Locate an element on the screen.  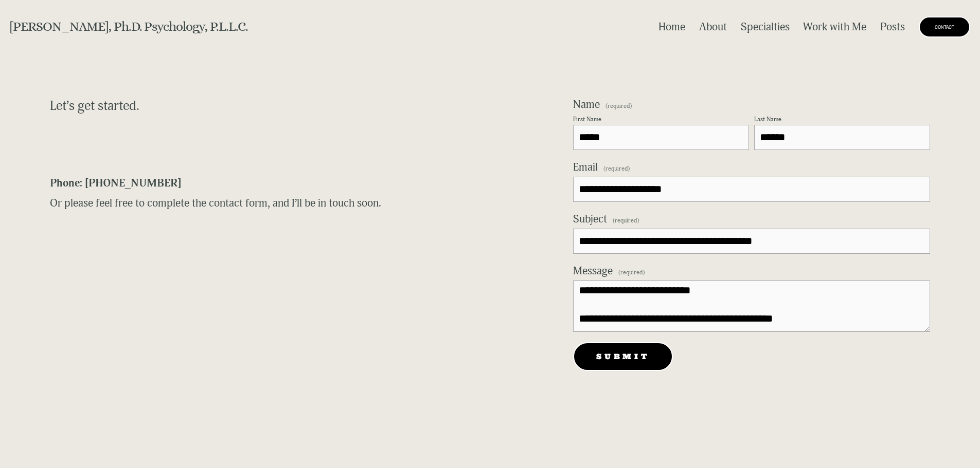
a: About is located at coordinates (713, 28).